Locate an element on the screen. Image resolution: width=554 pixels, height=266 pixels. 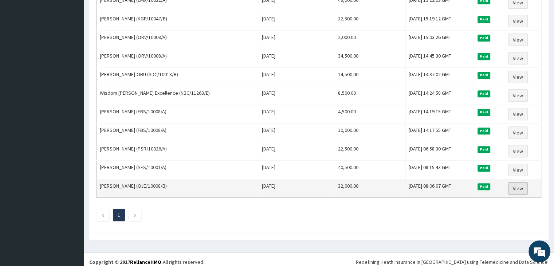
td: 4,500.00 is located at coordinates (370, 114).